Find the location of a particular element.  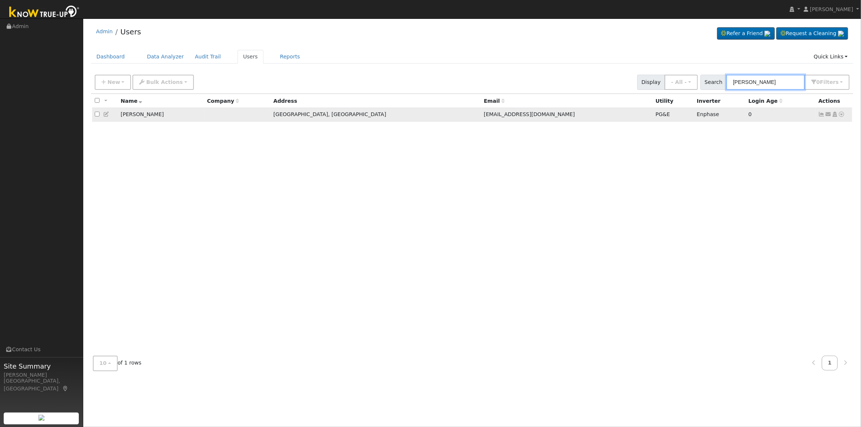

img: Know True-Up is located at coordinates (44, 12).